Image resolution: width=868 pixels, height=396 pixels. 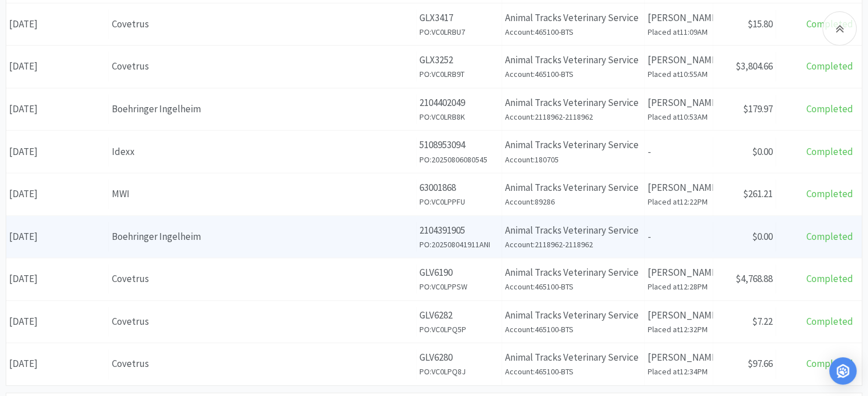 What do you see at coordinates (459, 18) in the screenshot?
I see `p: GLX3417` at bounding box center [459, 18].